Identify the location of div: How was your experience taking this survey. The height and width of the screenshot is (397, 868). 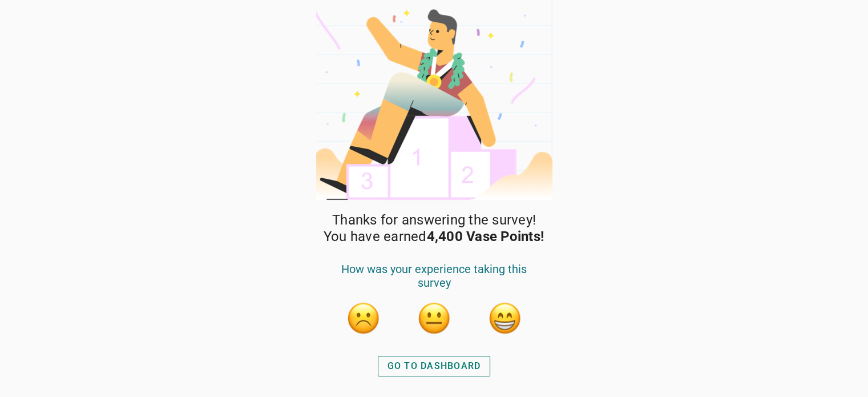
(434, 281).